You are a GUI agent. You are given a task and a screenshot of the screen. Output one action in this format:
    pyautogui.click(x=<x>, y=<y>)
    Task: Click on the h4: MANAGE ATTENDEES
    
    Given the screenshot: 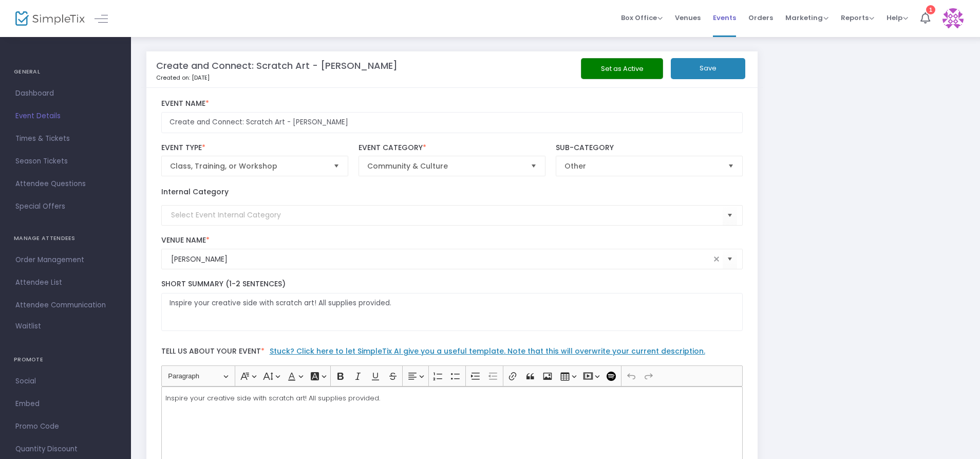 What is the action you would take?
    pyautogui.click(x=65, y=239)
    